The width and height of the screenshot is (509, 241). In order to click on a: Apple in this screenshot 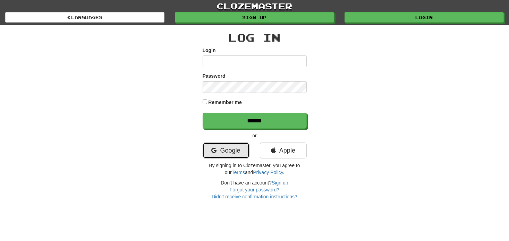, I will do `click(283, 151)`.